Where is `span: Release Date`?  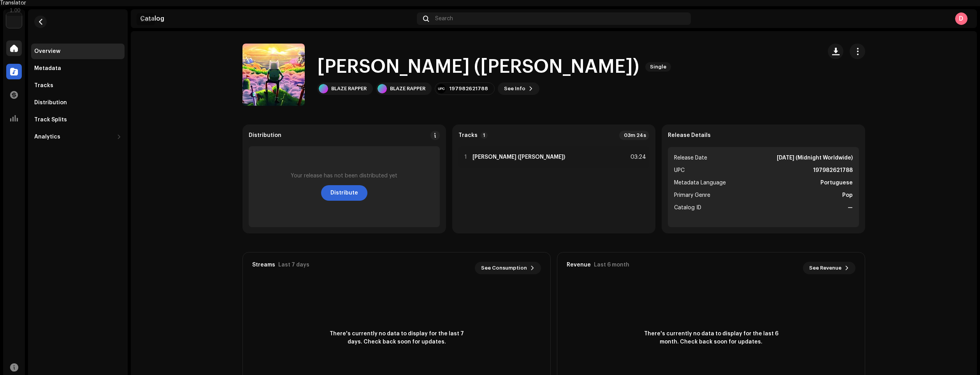
span: Release Date is located at coordinates (690, 158).